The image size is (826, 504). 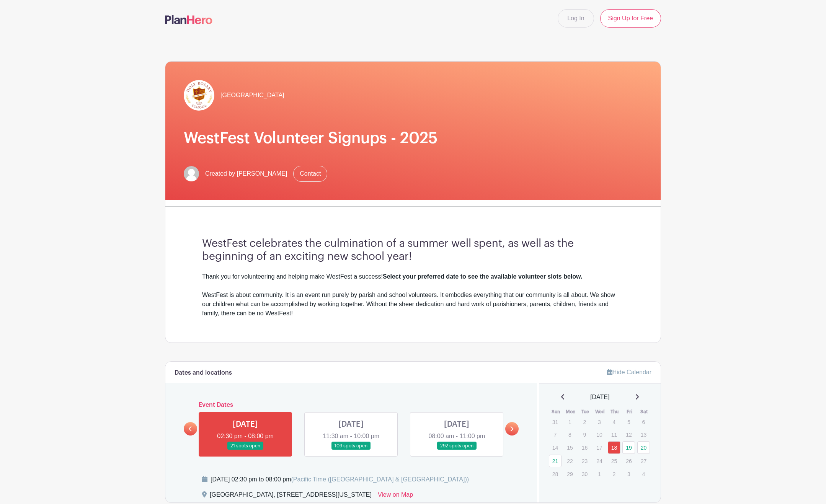 What do you see at coordinates (644, 422) in the screenshot?
I see `p: 6` at bounding box center [644, 422].